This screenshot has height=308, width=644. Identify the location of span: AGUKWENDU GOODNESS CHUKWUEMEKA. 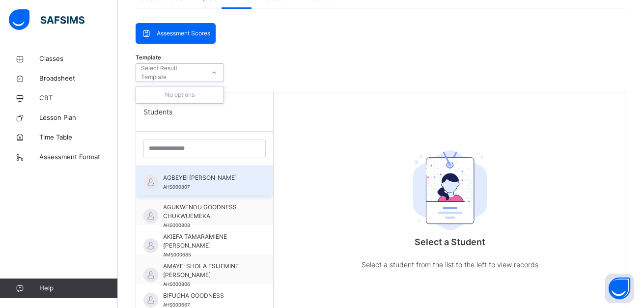
(207, 212).